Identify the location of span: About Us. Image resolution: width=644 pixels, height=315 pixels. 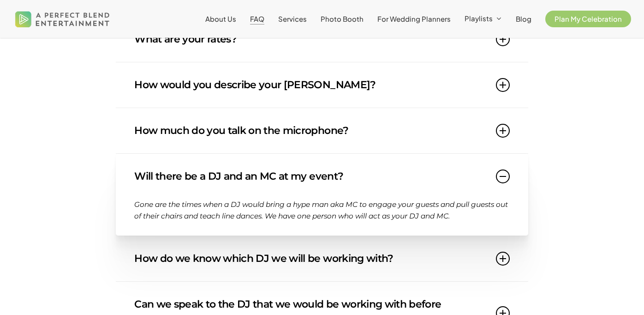
(221, 18).